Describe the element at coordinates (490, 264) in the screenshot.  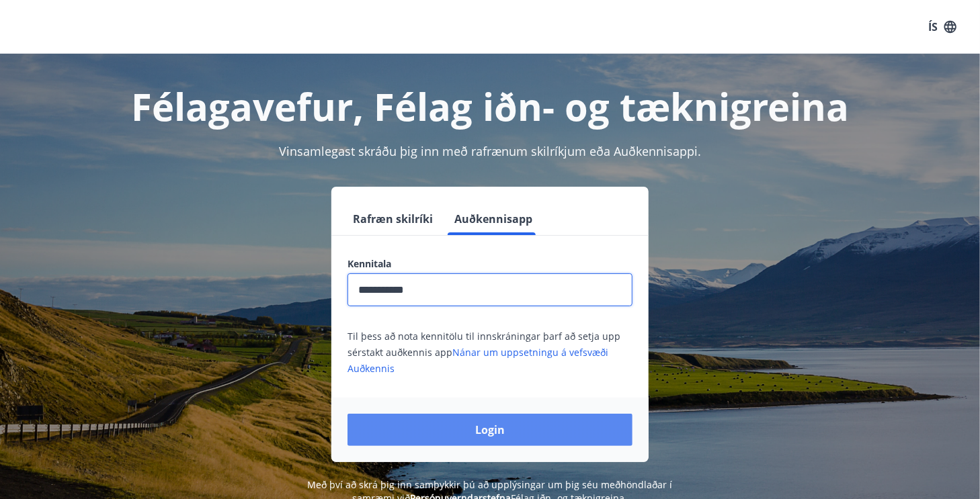
I see `label: Kennitala` at that location.